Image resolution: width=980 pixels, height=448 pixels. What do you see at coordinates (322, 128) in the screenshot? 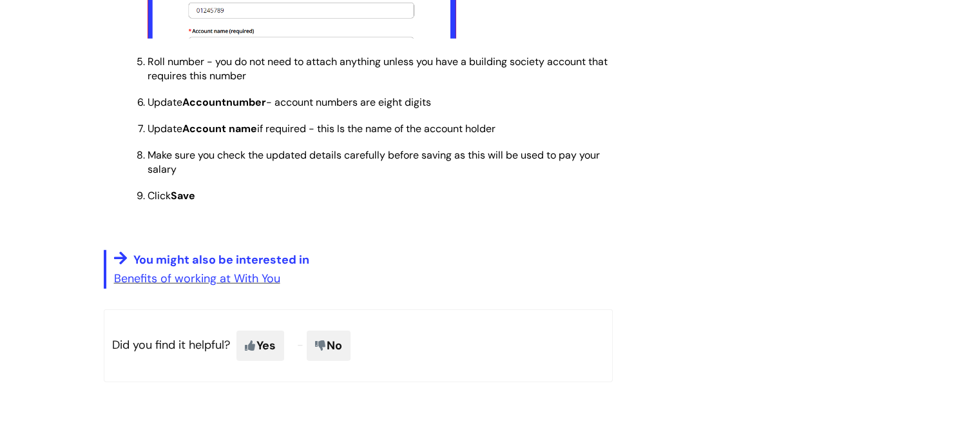
I see `span: Update if required - this Is the name of the account holder` at bounding box center [322, 128].